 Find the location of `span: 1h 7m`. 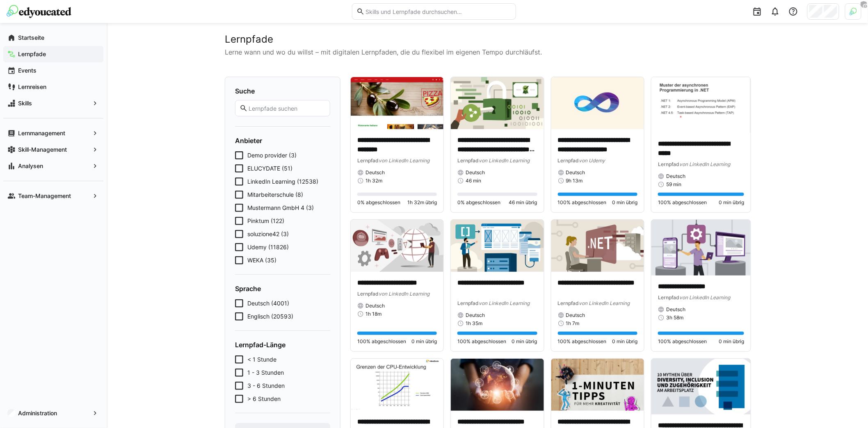

span: 1h 7m is located at coordinates (573, 324).